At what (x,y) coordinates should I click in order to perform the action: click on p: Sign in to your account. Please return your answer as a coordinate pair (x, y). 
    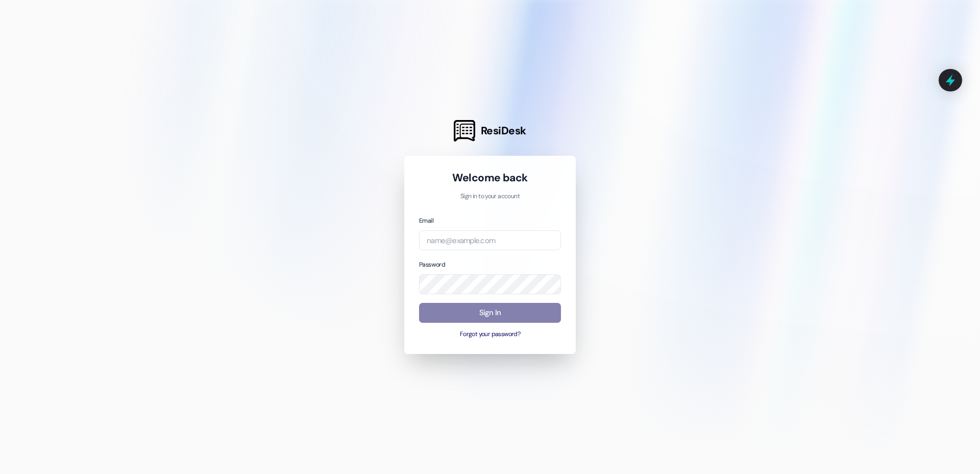
    Looking at the image, I should click on (490, 196).